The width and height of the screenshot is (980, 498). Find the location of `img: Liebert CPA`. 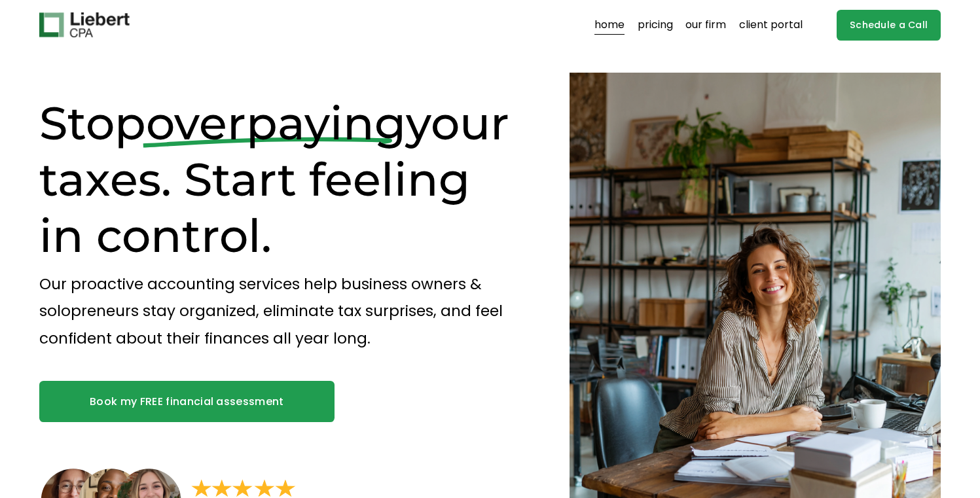

img: Liebert CPA is located at coordinates (85, 25).